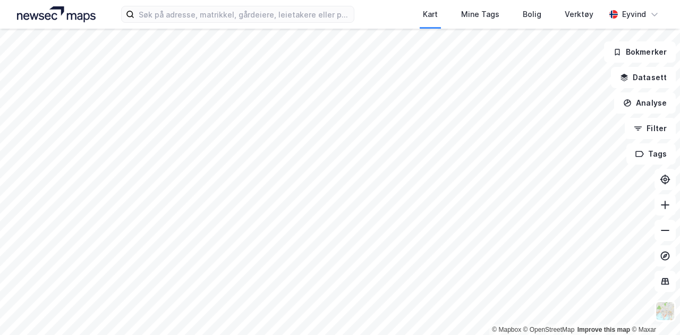 This screenshot has height=335, width=680. I want to click on div: Kart, so click(430, 14).